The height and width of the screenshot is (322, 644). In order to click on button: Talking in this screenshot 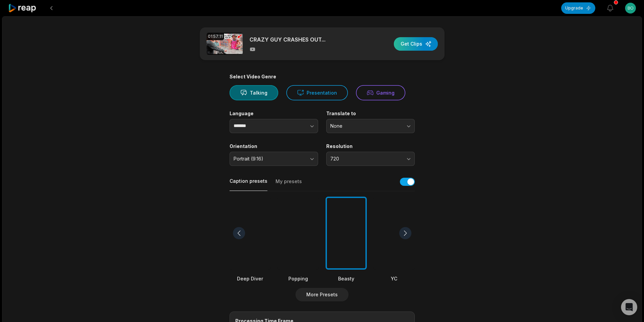, I will do `click(254, 92)`.